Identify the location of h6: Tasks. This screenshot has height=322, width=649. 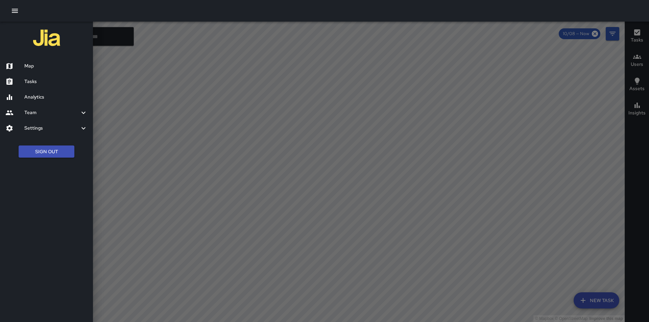
(56, 82).